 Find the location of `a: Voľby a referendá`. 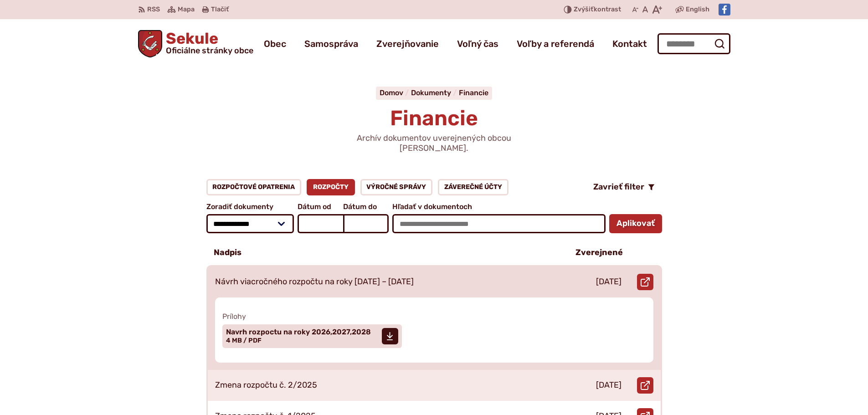

a: Voľby a referendá is located at coordinates (556, 44).